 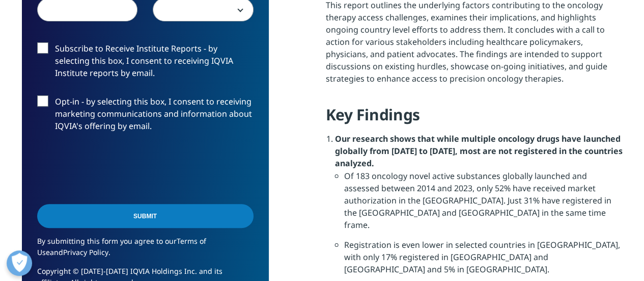 I want to click on label: Opt-in - by selecting this box, I consent to receiving marketing communications and information a..., so click(x=145, y=116).